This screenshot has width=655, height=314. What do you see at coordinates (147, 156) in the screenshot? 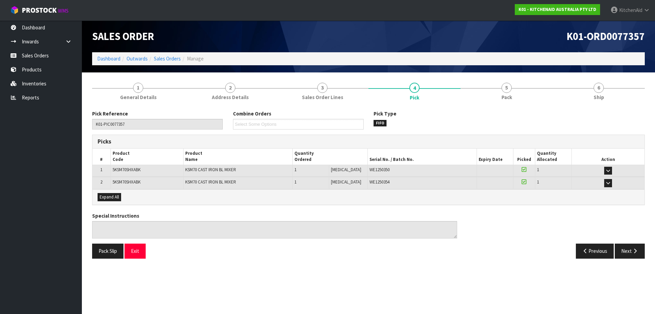
I see `th: Product Code` at bounding box center [147, 156].